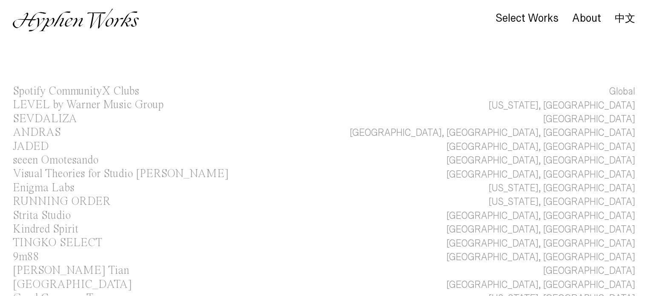 The height and width of the screenshot is (296, 648). I want to click on div: seeen Omotesando, so click(55, 160).